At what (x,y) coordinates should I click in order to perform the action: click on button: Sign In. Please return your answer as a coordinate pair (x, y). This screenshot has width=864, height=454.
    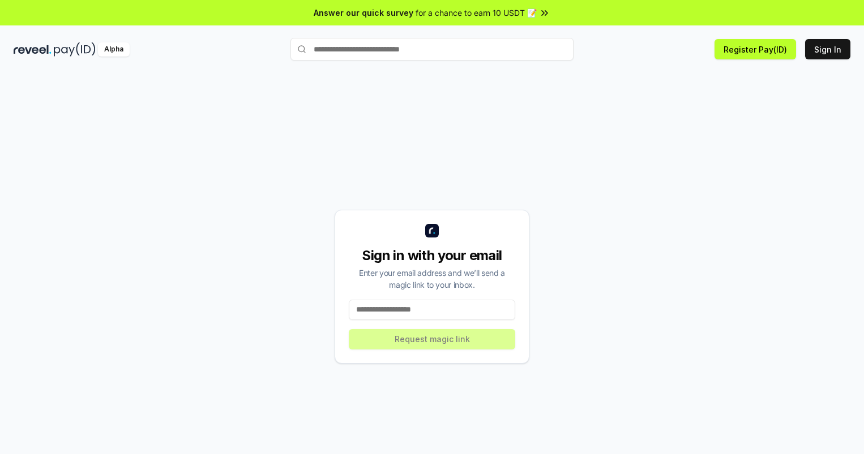
    Looking at the image, I should click on (827, 49).